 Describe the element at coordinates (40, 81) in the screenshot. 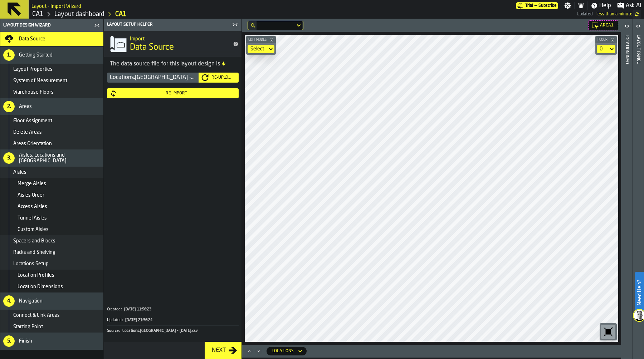

I see `span: System of Measurement` at that location.